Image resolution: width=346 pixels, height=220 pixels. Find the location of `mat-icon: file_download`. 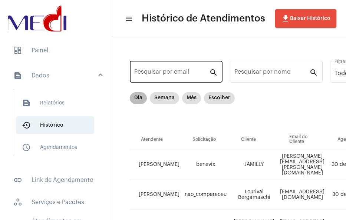

mat-icon: file_download is located at coordinates (286, 19).